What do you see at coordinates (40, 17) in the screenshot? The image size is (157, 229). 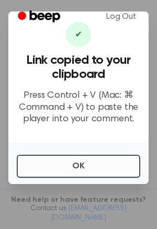 I see `a: Beep` at bounding box center [40, 17].